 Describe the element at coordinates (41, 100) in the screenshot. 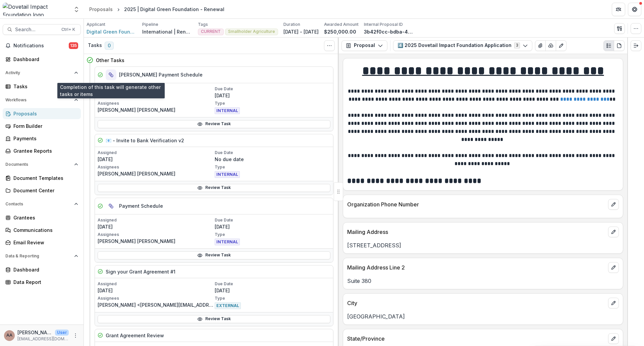

I see `button: Open Workflows` at that location.